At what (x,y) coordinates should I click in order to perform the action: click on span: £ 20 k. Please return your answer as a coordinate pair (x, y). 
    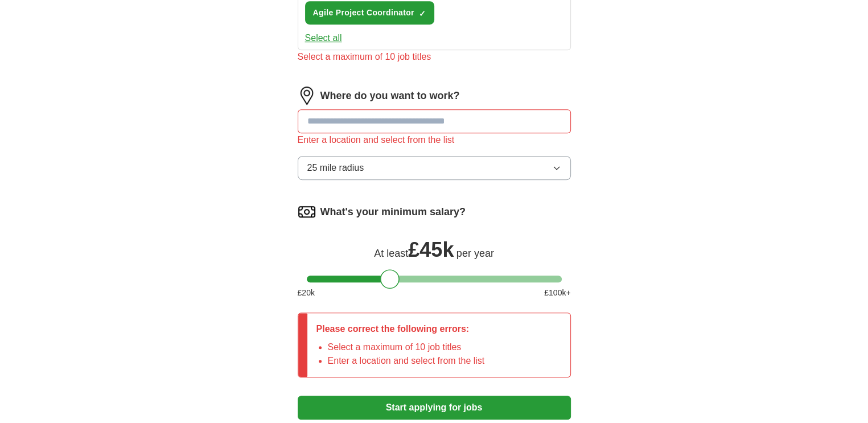
    Looking at the image, I should click on (306, 293).